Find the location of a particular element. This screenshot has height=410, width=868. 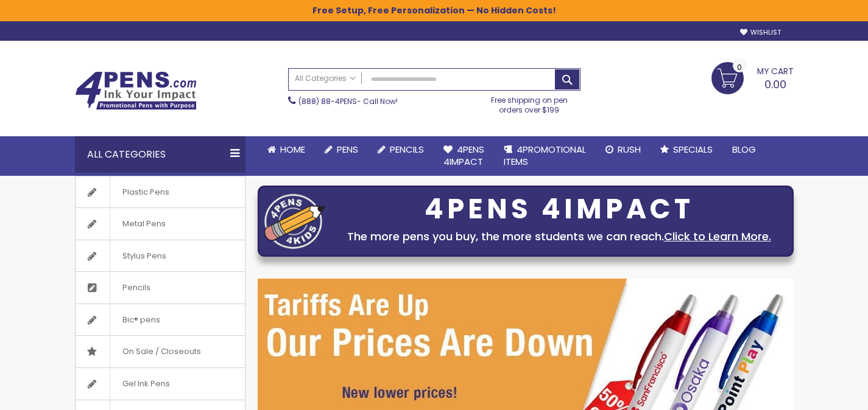

span: Metal Pens is located at coordinates (144, 224).